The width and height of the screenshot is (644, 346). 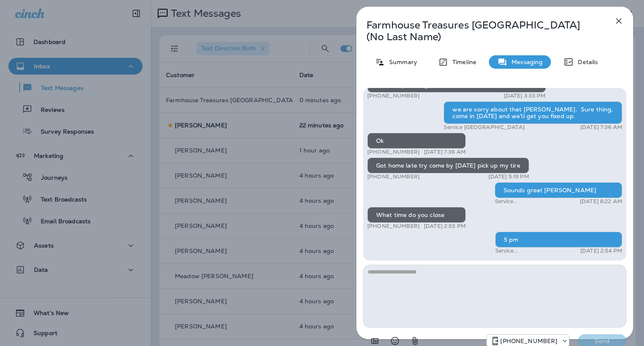 I want to click on p: Details, so click(x=586, y=62).